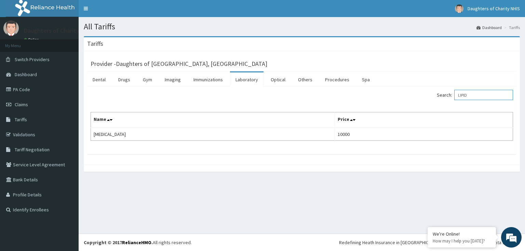 Image resolution: width=525 pixels, height=251 pixels. What do you see at coordinates (213, 120) in the screenshot?
I see `th: Name` at bounding box center [213, 120].